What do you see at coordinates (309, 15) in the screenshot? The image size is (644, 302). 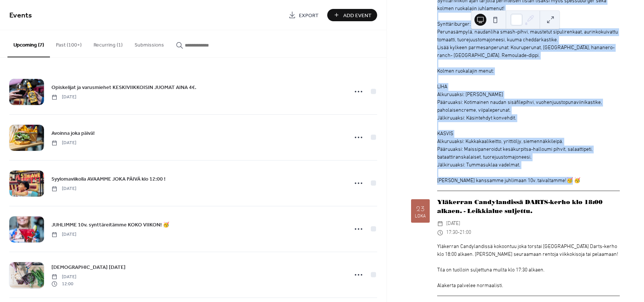 I see `span: Export` at bounding box center [309, 15].